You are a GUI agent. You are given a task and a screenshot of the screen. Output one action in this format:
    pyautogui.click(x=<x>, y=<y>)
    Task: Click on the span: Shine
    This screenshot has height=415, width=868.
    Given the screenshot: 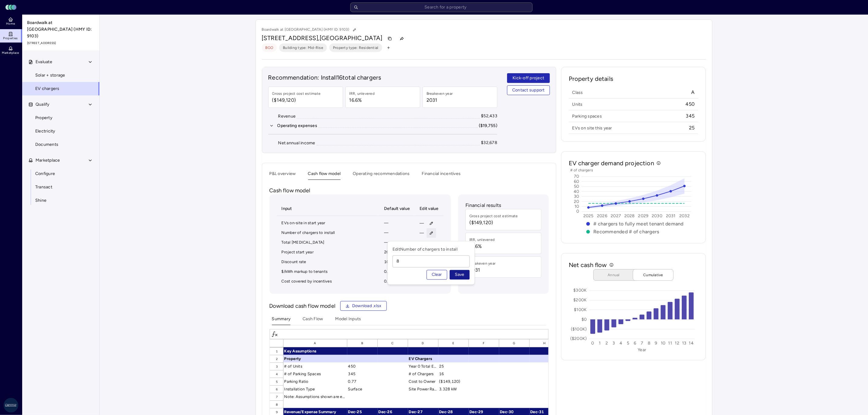 What is the action you would take?
    pyautogui.click(x=41, y=201)
    